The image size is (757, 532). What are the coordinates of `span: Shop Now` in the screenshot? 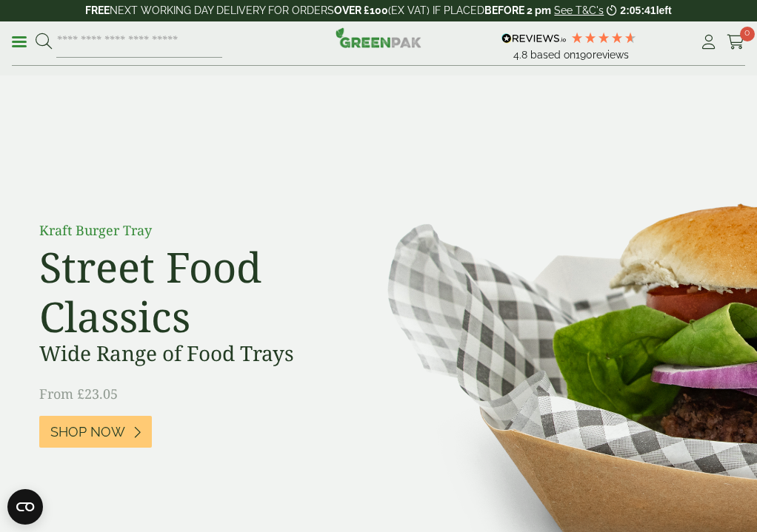 It's located at (88, 432).